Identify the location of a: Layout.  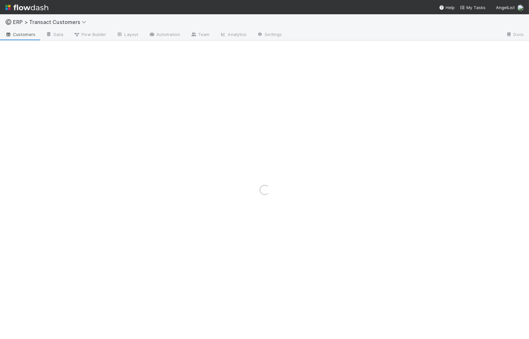
(127, 35).